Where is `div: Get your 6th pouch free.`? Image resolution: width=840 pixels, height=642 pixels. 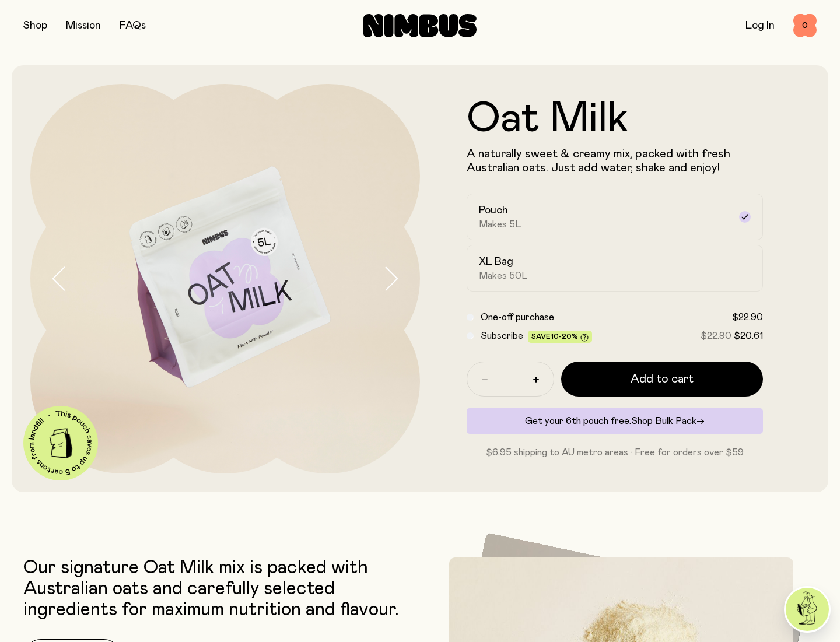
div: Get your 6th pouch free. is located at coordinates (615, 420).